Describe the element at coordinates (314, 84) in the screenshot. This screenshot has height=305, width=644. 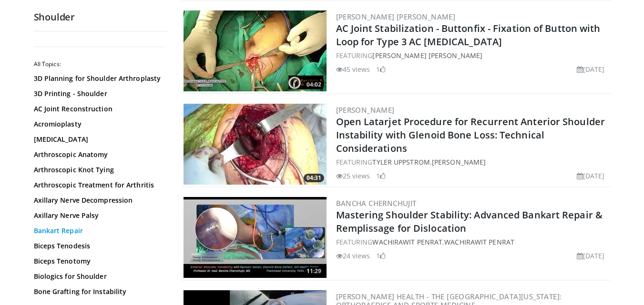
I see `span: 04:02` at that location.